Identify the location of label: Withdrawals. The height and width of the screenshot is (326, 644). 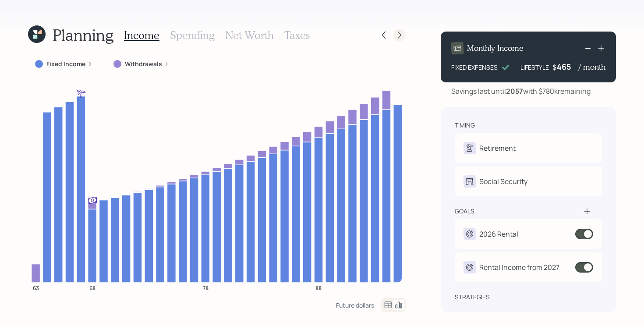
(143, 64).